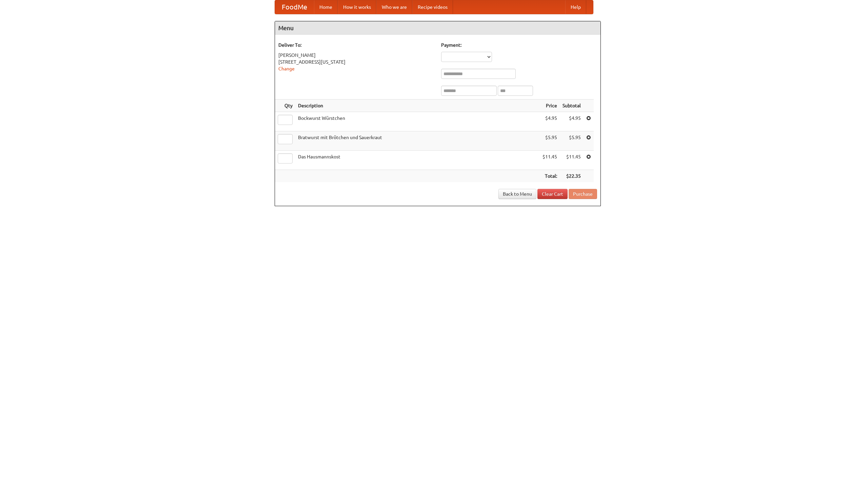 The image size is (868, 479). What do you see at coordinates (576, 7) in the screenshot?
I see `a: Help` at bounding box center [576, 7].